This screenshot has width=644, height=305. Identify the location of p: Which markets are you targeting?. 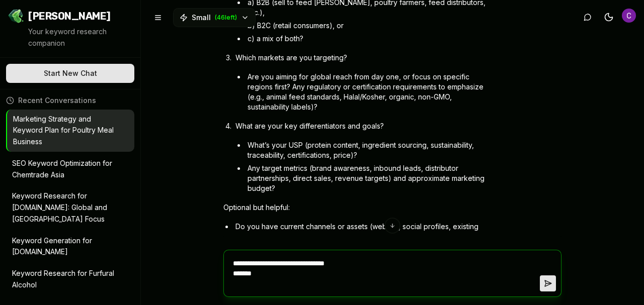
(365, 58).